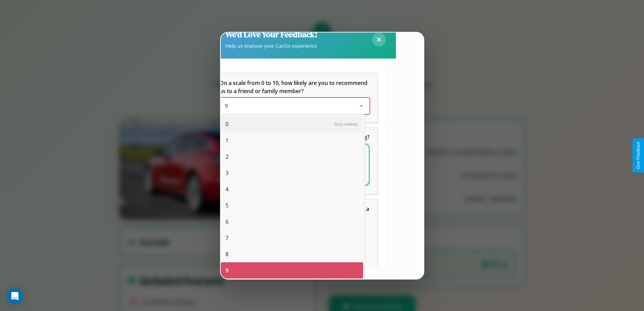 This screenshot has height=311, width=644. Describe the element at coordinates (291, 270) in the screenshot. I see `div: 9` at that location.